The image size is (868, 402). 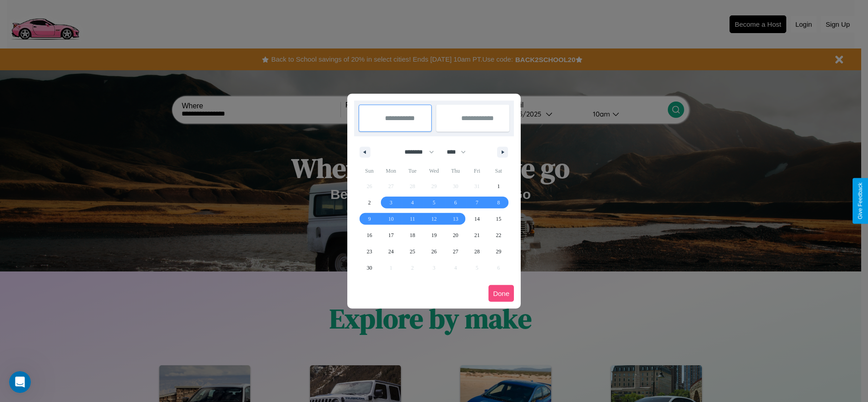 What do you see at coordinates (455, 235) in the screenshot?
I see `button: 20` at bounding box center [455, 235].